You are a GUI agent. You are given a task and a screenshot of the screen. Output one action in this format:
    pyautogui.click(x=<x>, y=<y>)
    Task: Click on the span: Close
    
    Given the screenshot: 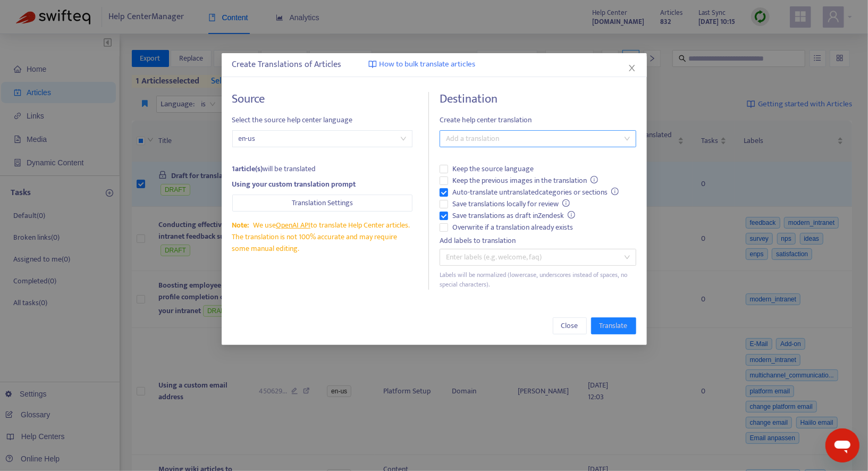 What is the action you would take?
    pyautogui.click(x=570, y=326)
    